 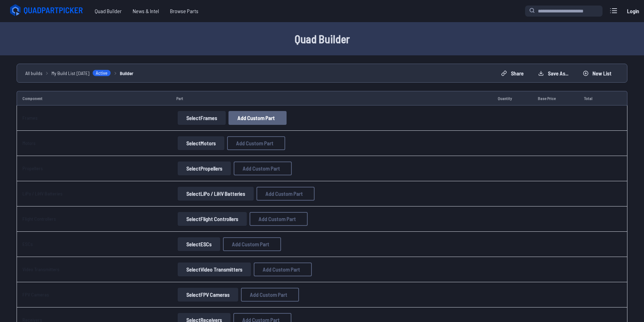 What do you see at coordinates (29, 143) in the screenshot?
I see `a: Motors` at bounding box center [29, 143].